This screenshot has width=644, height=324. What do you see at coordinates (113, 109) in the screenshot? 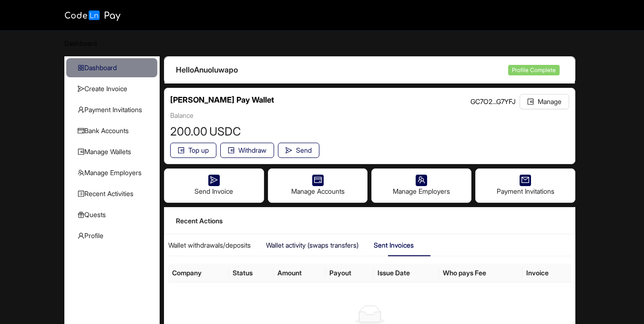
I see `span: Payment Invitations` at bounding box center [113, 109].